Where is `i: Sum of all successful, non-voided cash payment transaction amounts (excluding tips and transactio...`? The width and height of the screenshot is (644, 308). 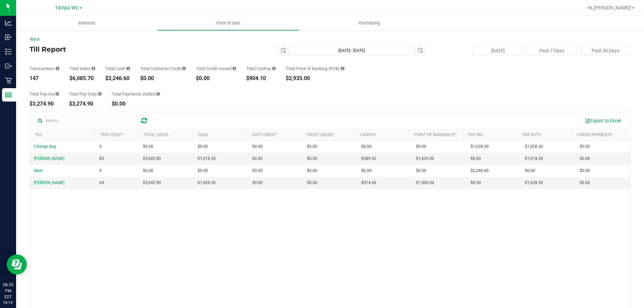
i: Sum of all successful, non-voided cash payment transaction amounts (excluding tips and transactio... is located at coordinates (128, 68).